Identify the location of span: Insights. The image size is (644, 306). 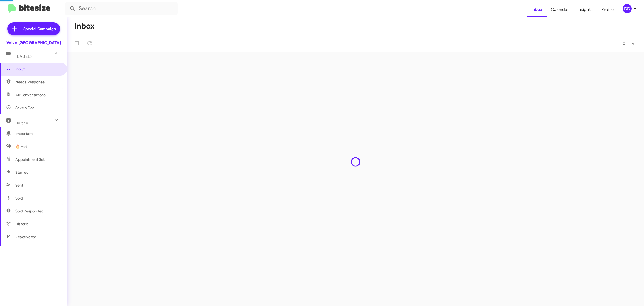
(585, 10).